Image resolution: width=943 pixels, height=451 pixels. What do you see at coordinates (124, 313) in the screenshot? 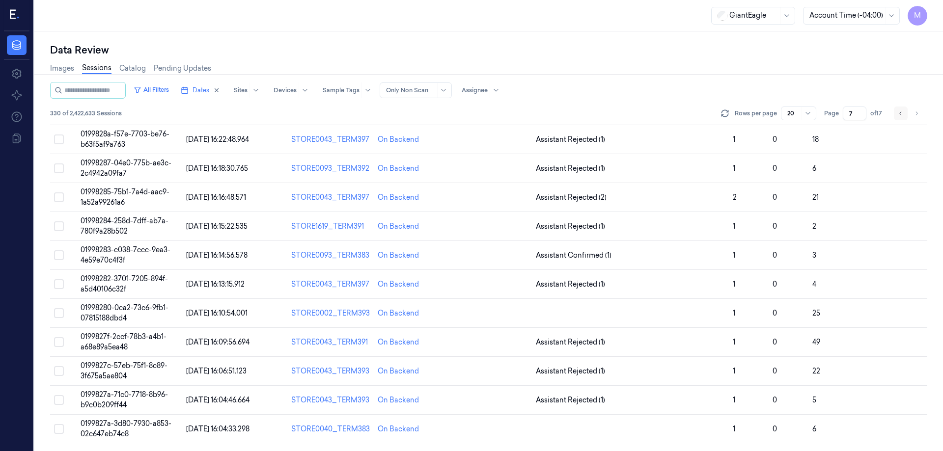
I see `span: 01998280-0ca2-73c6-9fb1-07815188dbd4` at bounding box center [124, 313].